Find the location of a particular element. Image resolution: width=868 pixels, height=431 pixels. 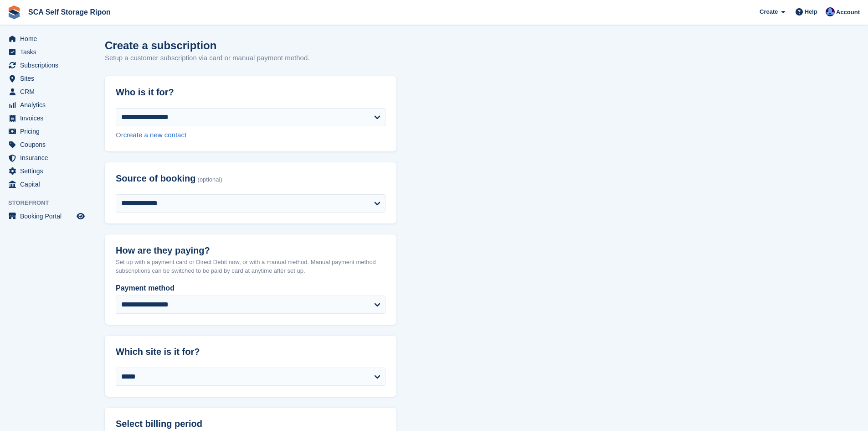

span: Sites is located at coordinates (47, 78).